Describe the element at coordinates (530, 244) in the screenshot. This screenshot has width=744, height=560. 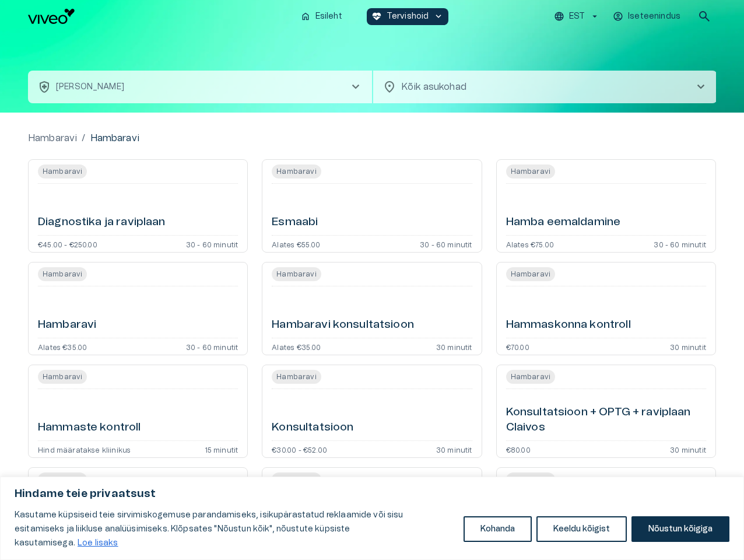
I see `p: Alates €75.00` at that location.